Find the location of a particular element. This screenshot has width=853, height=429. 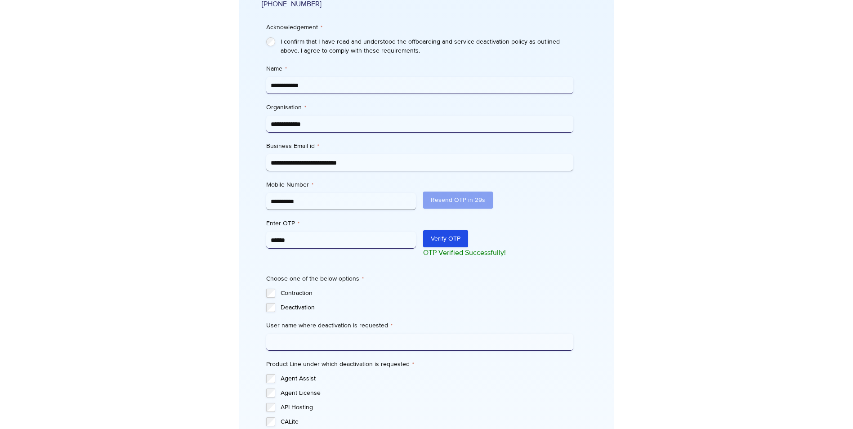

button: Resend OTP in 29s is located at coordinates (458, 200).